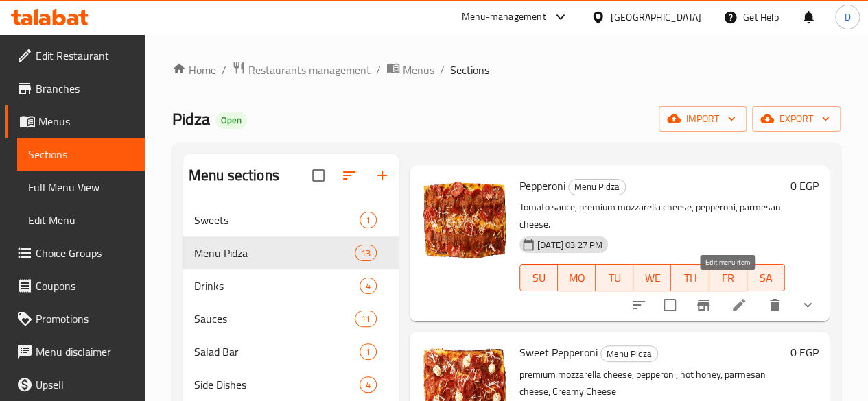  I want to click on span: MO, so click(576, 278).